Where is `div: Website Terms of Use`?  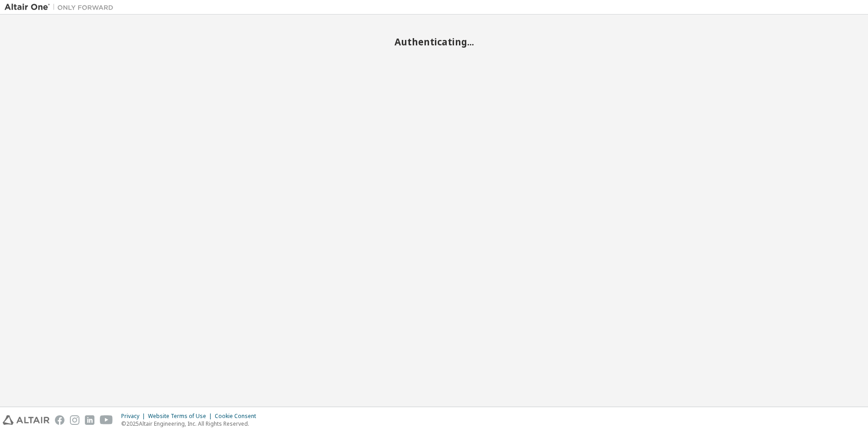
div: Website Terms of Use is located at coordinates (181, 417).